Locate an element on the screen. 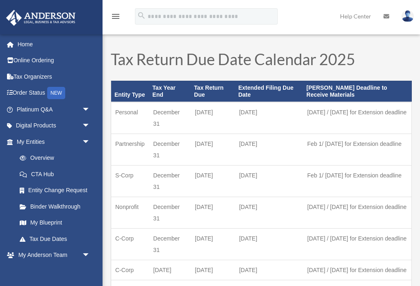 This screenshot has height=286, width=420. h1: Tax Return Due Date Calendar 2025 is located at coordinates (261, 61).